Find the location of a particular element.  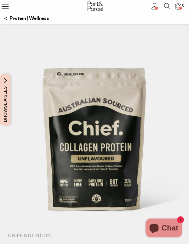

img: Part&Parcel is located at coordinates (95, 6).